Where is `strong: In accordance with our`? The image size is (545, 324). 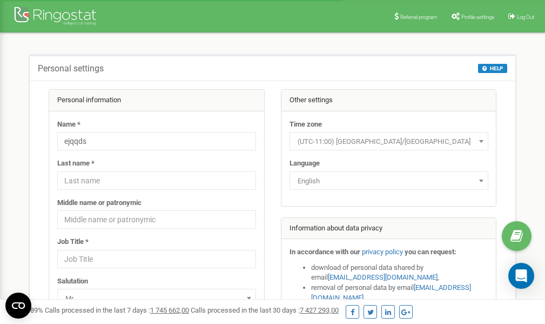 strong: In accordance with our is located at coordinates (325, 251).